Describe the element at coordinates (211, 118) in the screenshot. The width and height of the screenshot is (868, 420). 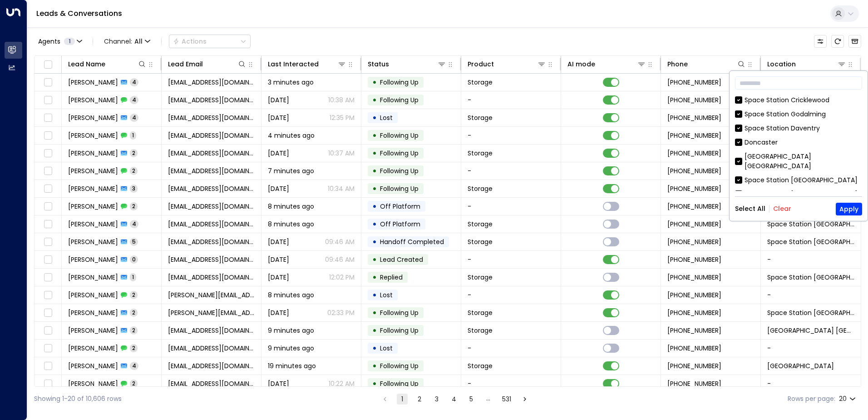
I see `span: moregan@btinternet.com` at that location.